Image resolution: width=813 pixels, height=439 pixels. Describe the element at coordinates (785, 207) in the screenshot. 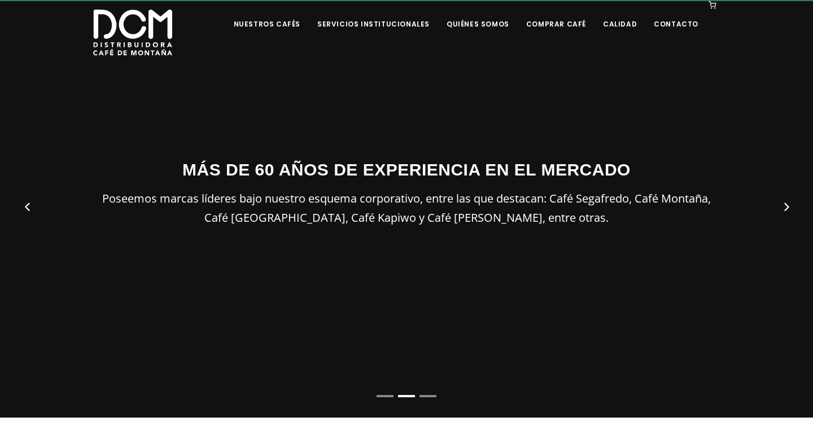

I see `button: Next` at that location.